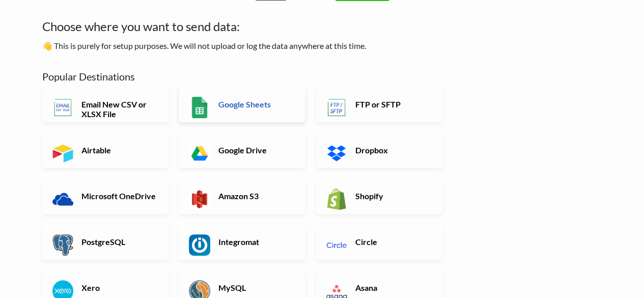 The height and width of the screenshot is (298, 644). What do you see at coordinates (105, 196) in the screenshot?
I see `a: Microsoft OneDrive` at bounding box center [105, 196].